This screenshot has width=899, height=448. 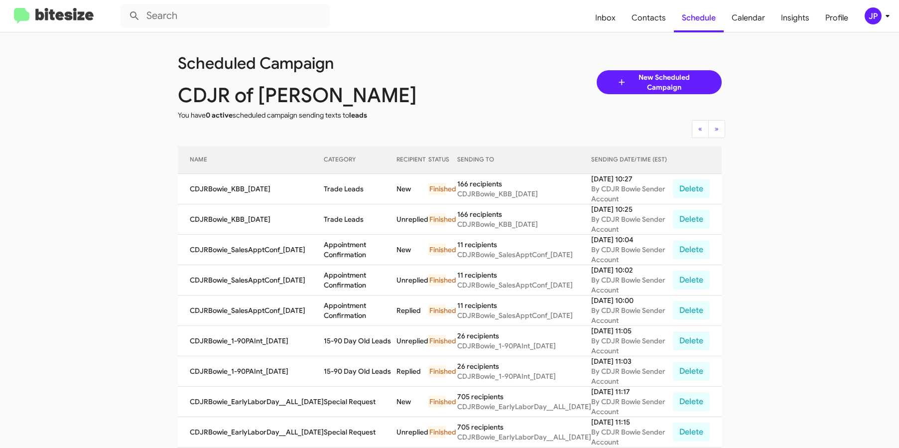 I want to click on div: Scheduled Campaign, so click(x=314, y=63).